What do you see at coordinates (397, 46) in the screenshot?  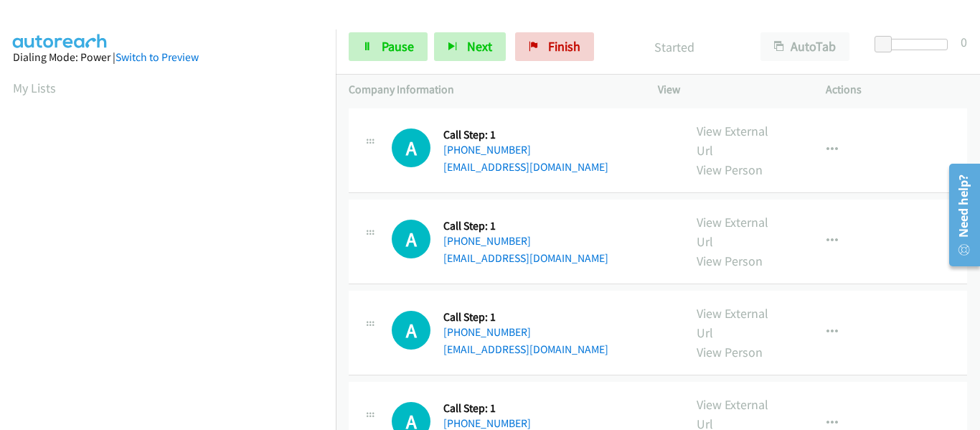 I see `span: Pause` at bounding box center [397, 46].